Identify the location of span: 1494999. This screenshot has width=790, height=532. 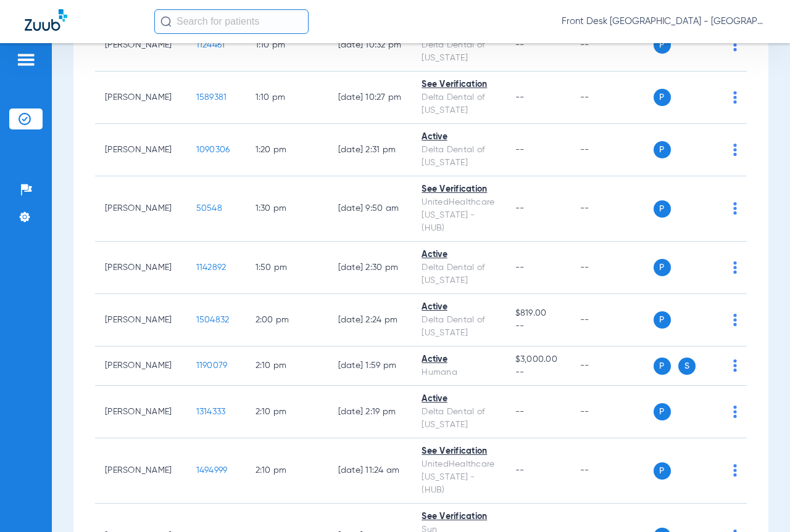
(212, 470).